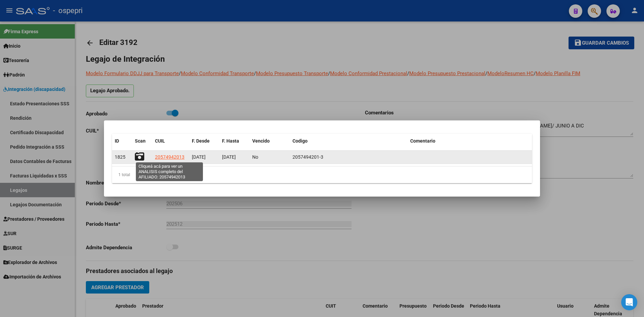 The height and width of the screenshot is (317, 644). I want to click on datatable-header-cell: Scan, so click(142, 141).